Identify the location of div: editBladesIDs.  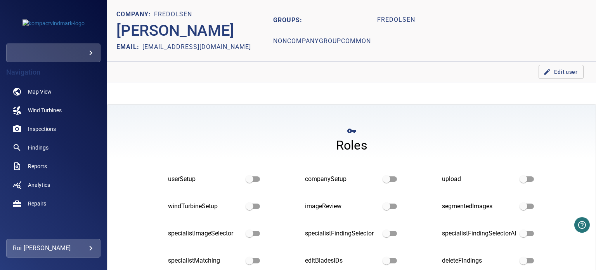
(342, 260).